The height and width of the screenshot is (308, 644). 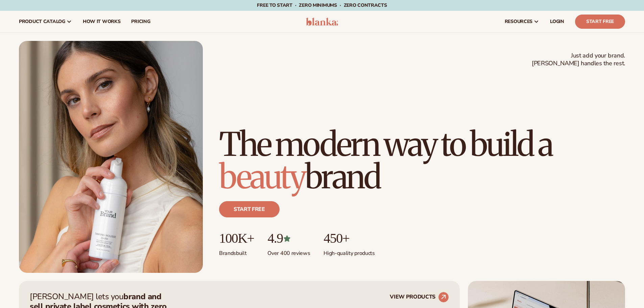 I want to click on span: pricing, so click(x=141, y=22).